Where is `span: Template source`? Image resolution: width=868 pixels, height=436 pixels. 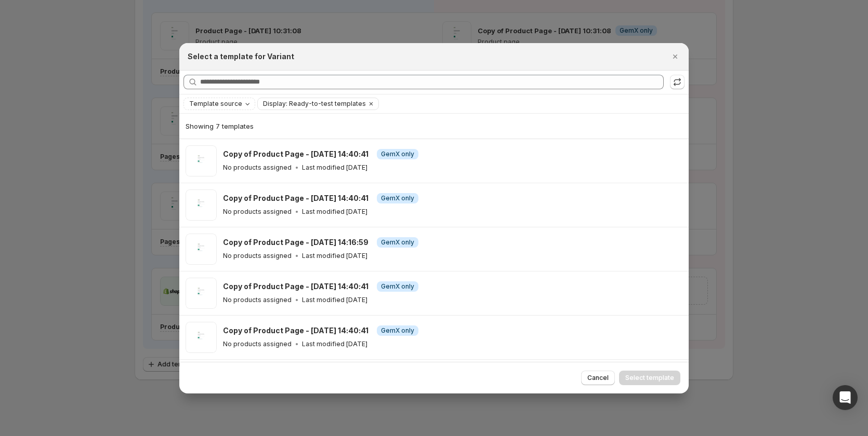 span: Template source is located at coordinates (216, 104).